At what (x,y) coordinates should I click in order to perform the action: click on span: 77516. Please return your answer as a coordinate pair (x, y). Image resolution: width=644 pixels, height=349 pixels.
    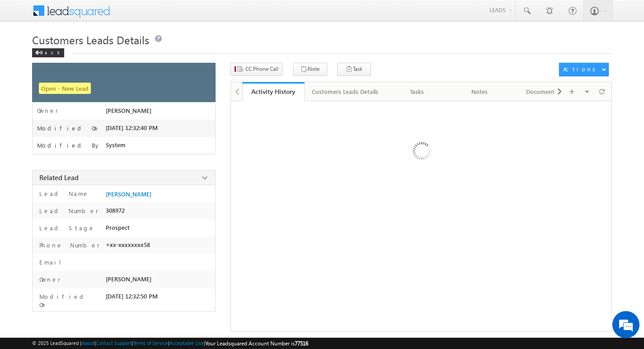
    Looking at the image, I should click on (301, 343).